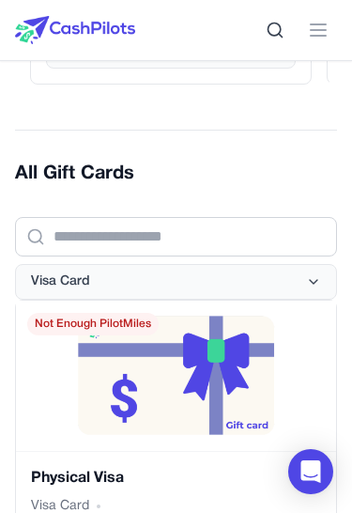  Describe the element at coordinates (75, 30) in the screenshot. I see `a: CashPilots Logo` at that location.